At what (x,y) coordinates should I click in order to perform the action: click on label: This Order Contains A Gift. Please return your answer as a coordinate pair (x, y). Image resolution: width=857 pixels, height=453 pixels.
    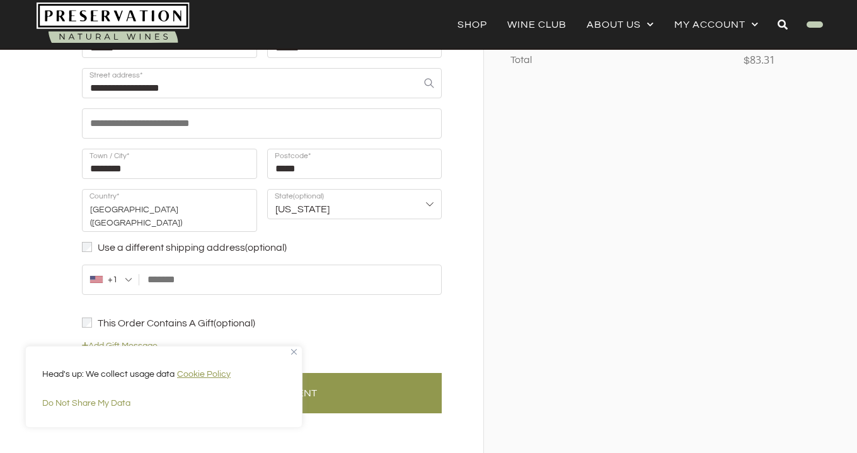
    Looking at the image, I should click on (262, 323).